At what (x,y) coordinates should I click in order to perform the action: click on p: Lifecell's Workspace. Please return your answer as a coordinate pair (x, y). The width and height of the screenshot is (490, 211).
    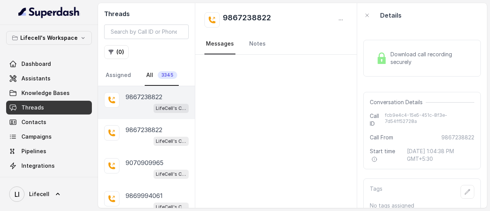
    Looking at the image, I should click on (49, 38).